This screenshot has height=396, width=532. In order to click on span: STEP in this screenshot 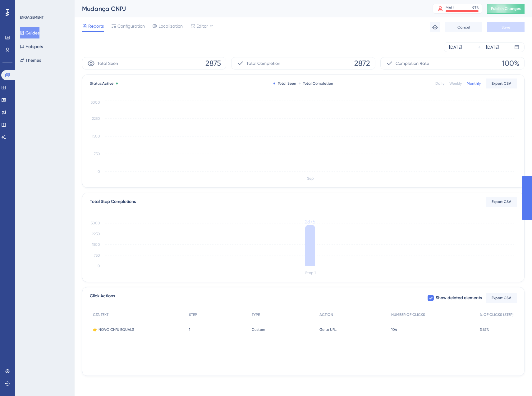, I will do `click(193, 314)`.